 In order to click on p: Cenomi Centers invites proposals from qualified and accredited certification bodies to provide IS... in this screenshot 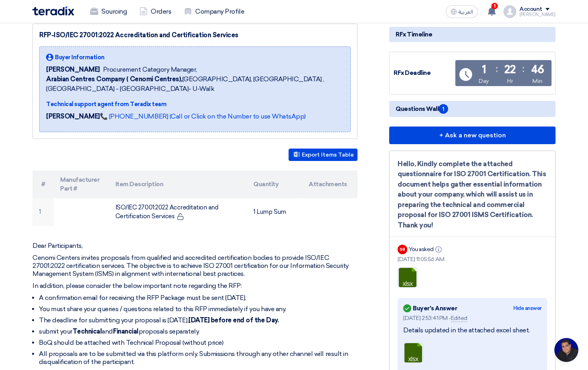, I will do `click(195, 266)`.